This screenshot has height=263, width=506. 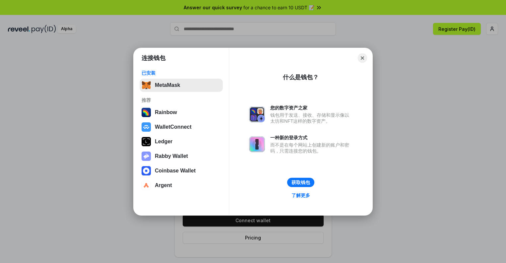 What do you see at coordinates (181, 156) in the screenshot?
I see `button: Rabby Wallet` at bounding box center [181, 156].